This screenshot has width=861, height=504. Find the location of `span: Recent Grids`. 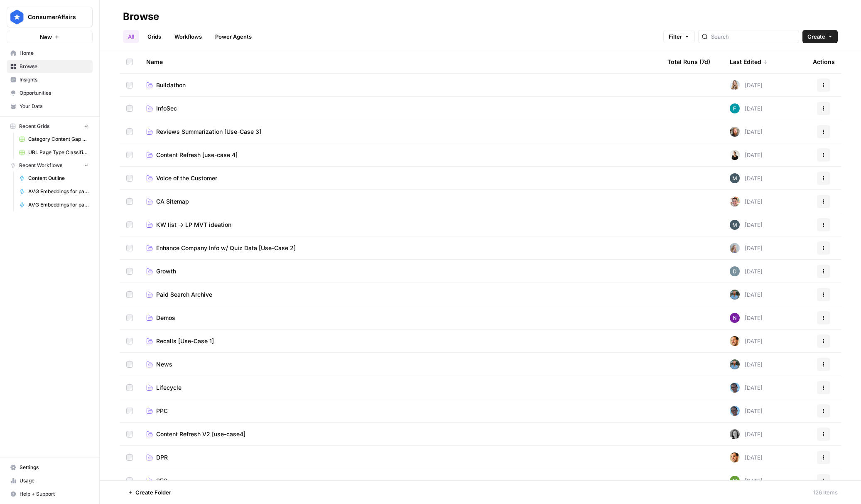

span: Recent Grids is located at coordinates (34, 126).